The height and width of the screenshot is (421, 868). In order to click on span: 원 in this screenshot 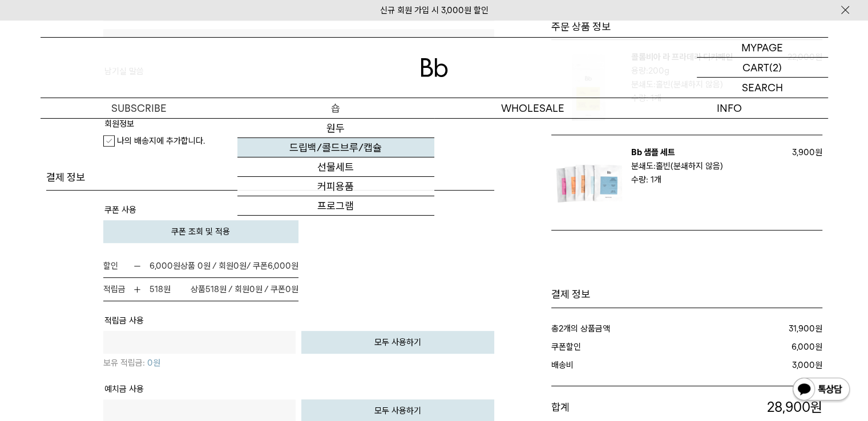, I will do `click(154, 363)`.